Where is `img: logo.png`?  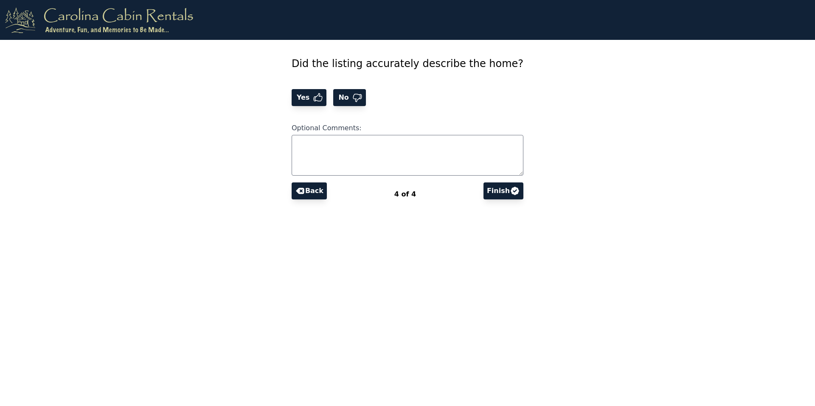 img: logo.png is located at coordinates (99, 20).